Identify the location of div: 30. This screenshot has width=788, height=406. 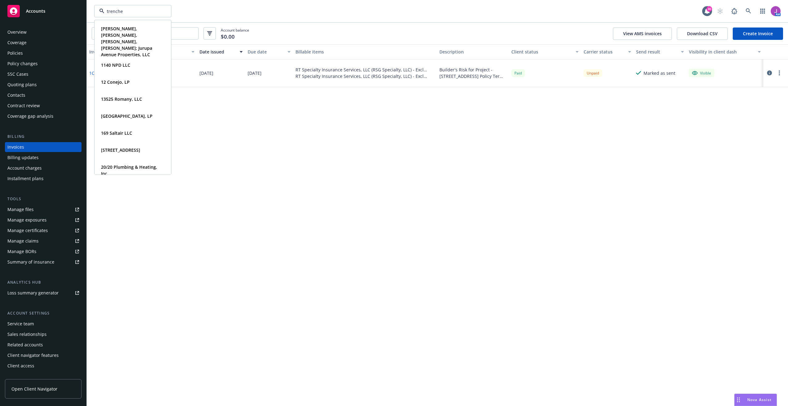
(709, 9).